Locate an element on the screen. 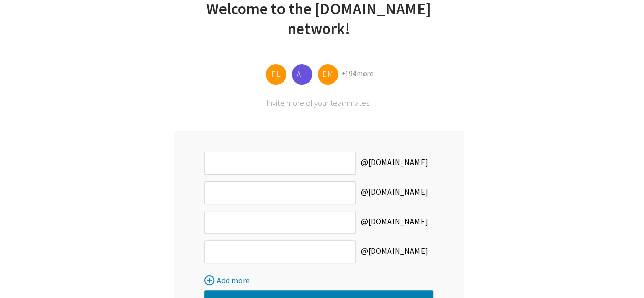  span: Add more is located at coordinates (233, 280).